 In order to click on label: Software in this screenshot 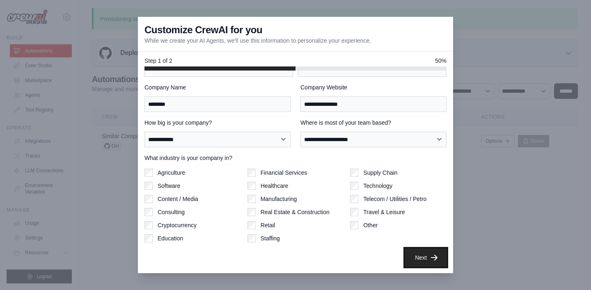, I will do `click(169, 186)`.